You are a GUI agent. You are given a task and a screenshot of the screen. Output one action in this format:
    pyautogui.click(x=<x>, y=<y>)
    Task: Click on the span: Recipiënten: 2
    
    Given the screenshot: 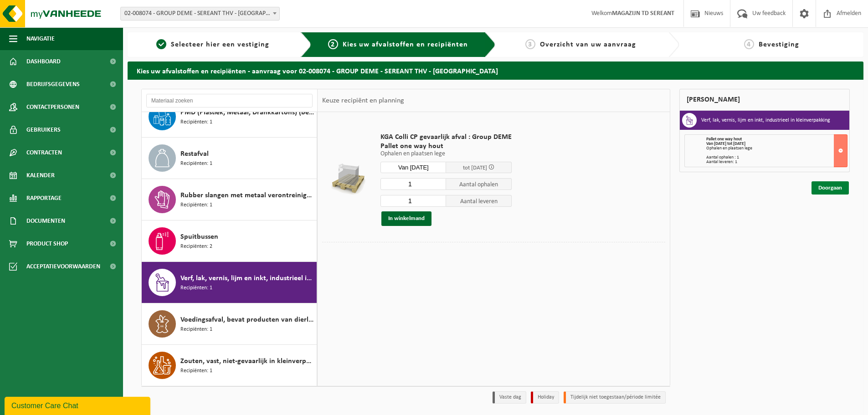 What is the action you would take?
    pyautogui.click(x=196, y=247)
    